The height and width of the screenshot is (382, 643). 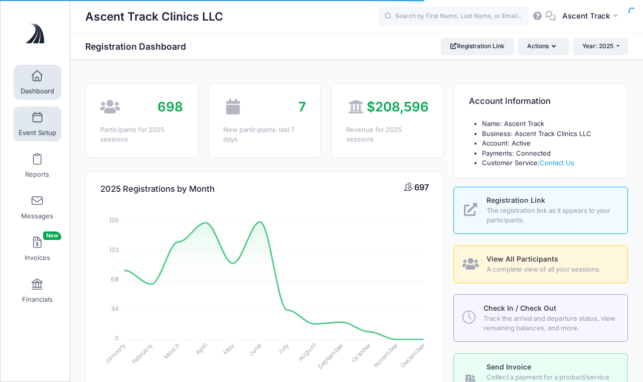 What do you see at coordinates (477, 46) in the screenshot?
I see `a: Registration Link` at bounding box center [477, 46].